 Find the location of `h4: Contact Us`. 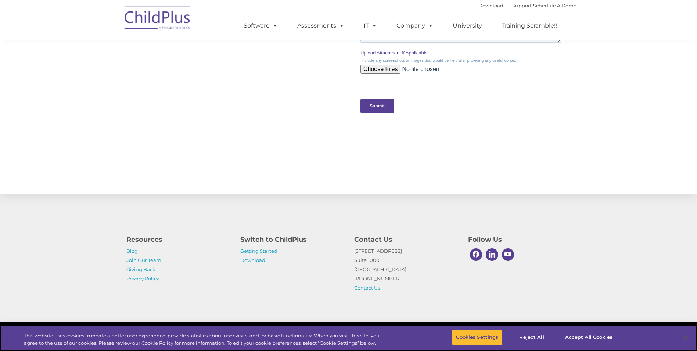

h4: Contact Us is located at coordinates (406, 239).